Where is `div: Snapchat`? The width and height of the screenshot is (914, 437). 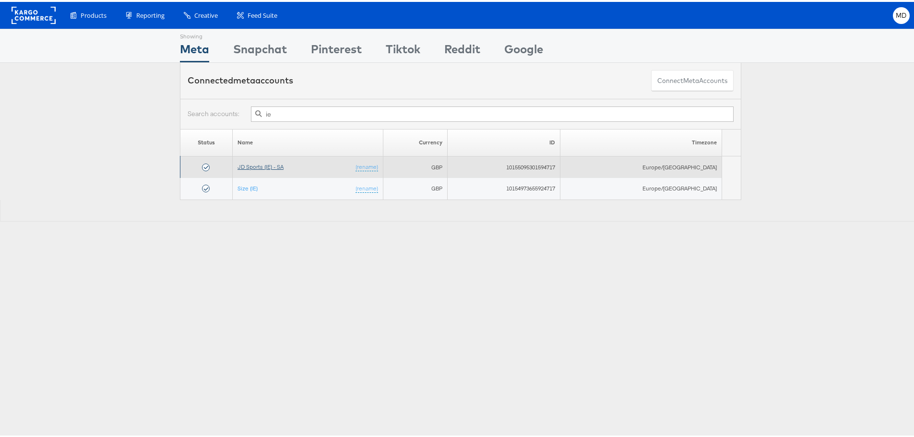
div: Snapchat is located at coordinates (260, 49).